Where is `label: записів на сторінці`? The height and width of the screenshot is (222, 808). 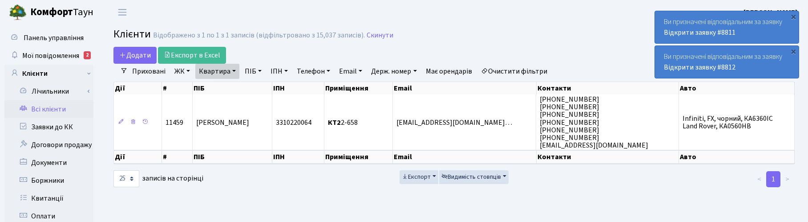
label: записів на сторінці is located at coordinates (158, 179).